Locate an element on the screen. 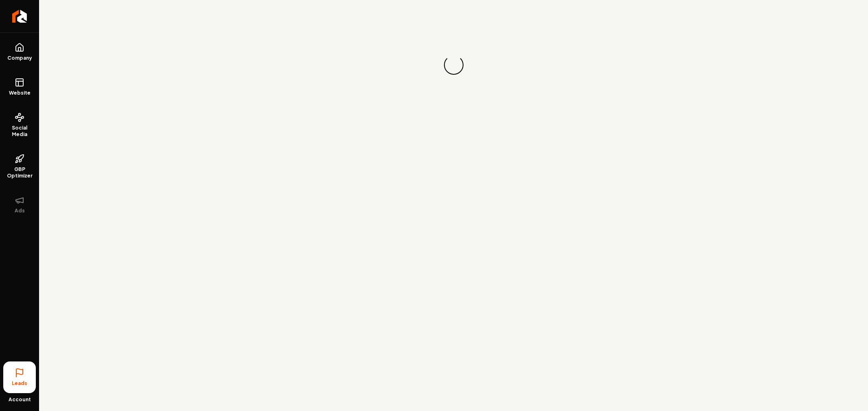 This screenshot has width=868, height=411. span: Account is located at coordinates (19, 400).